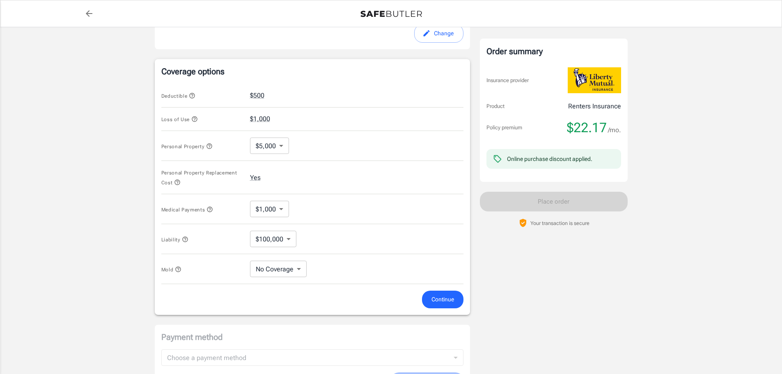 The height and width of the screenshot is (374, 782). What do you see at coordinates (179, 96) in the screenshot?
I see `span: Deductible` at bounding box center [179, 96].